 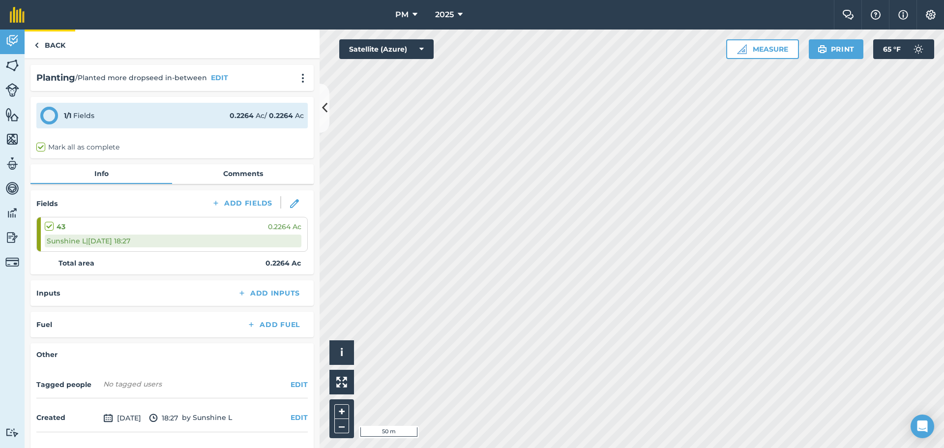 What do you see at coordinates (904, 15) in the screenshot?
I see `img: svg+xml;base64,PHN2ZyB4bWxucz0iaHR0cDovL3d3dy53My5vcmcvMjAwMC9zdmciIHdpZHRoPSIxNyIgaGVpZ2h0PSIxNy...` at bounding box center [904, 15].